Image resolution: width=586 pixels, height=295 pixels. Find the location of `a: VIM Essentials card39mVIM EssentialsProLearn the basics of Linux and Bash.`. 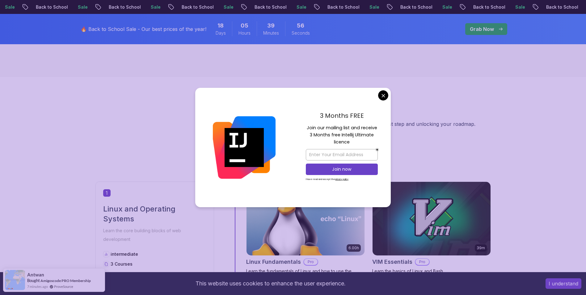

a: VIM Essentials card39mVIM EssentialsProLearn the basics of Linux and Bash. is located at coordinates (432, 228).